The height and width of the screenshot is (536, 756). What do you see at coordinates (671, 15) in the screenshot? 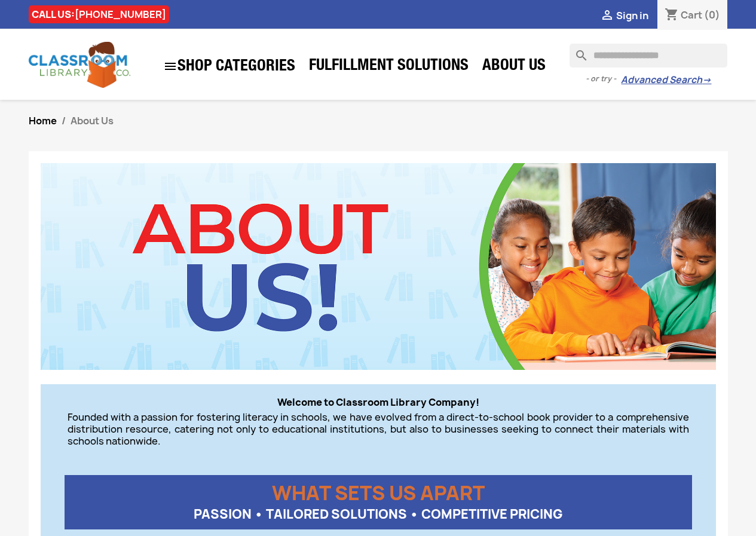
I see `i: shopping_cart` at bounding box center [671, 15].